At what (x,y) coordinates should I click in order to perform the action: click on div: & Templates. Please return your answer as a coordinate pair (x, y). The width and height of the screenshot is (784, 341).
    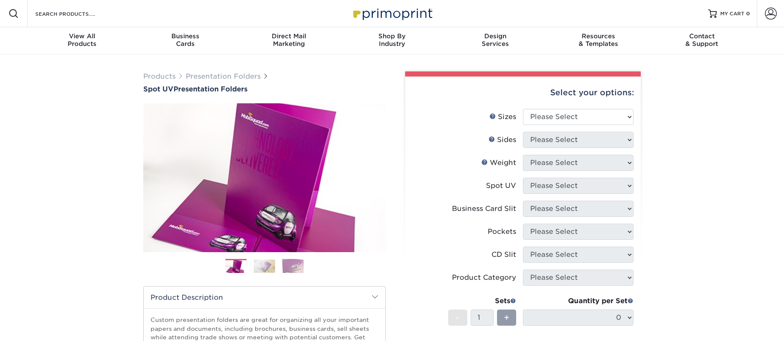
    Looking at the image, I should click on (598, 40).